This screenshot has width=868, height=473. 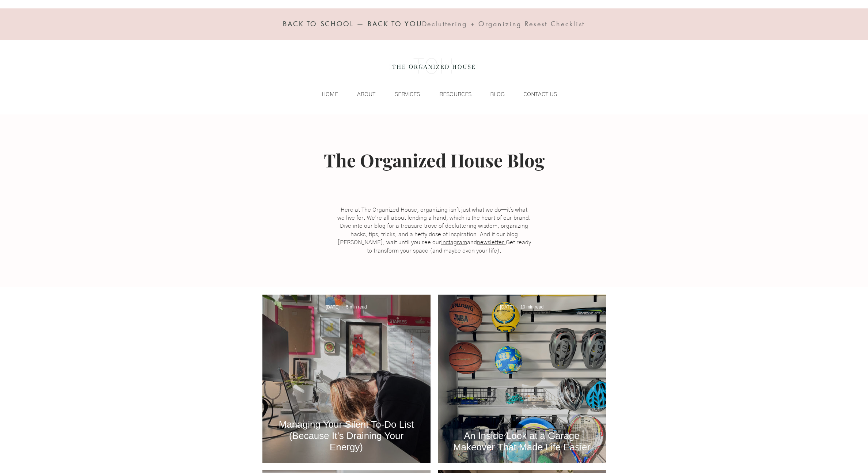 What do you see at coordinates (434, 94) in the screenshot?
I see `nav: Site` at bounding box center [434, 94].